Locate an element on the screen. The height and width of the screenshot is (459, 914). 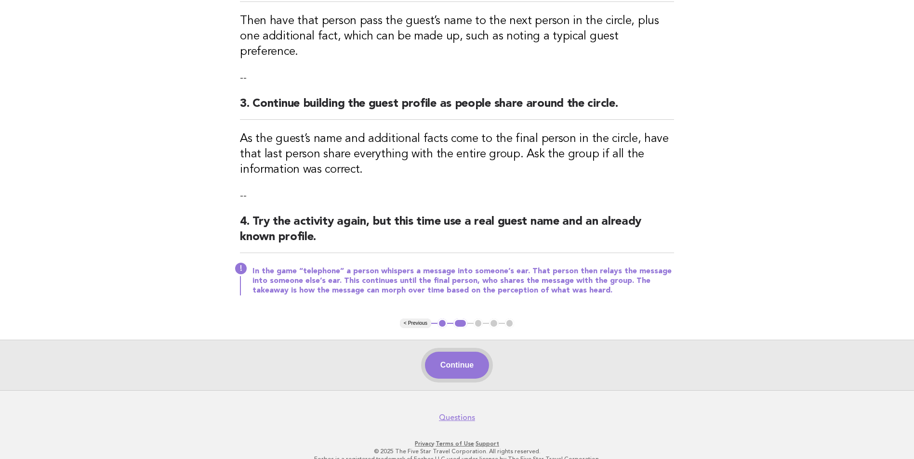
button: 2 is located at coordinates (460, 324).